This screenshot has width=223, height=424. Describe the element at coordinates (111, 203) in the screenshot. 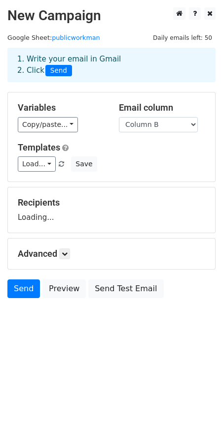

I see `h5: Recipients` at that location.